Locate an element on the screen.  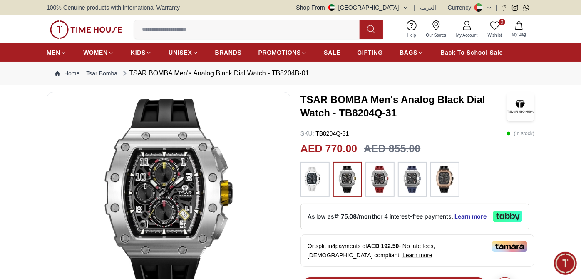
img: Tamara is located at coordinates (510, 246).